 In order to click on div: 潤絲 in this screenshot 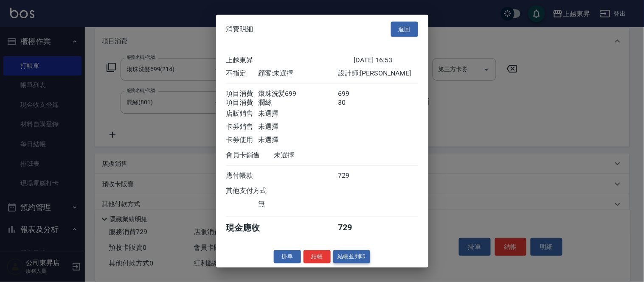, I will do `click(298, 103)`.